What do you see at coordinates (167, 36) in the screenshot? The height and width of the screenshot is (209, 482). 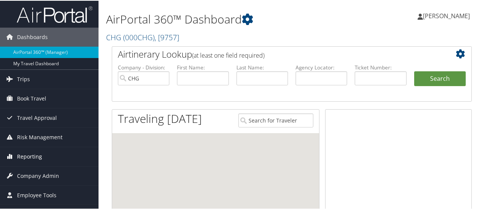 I see `span: , [ 9757 ]` at bounding box center [167, 36].